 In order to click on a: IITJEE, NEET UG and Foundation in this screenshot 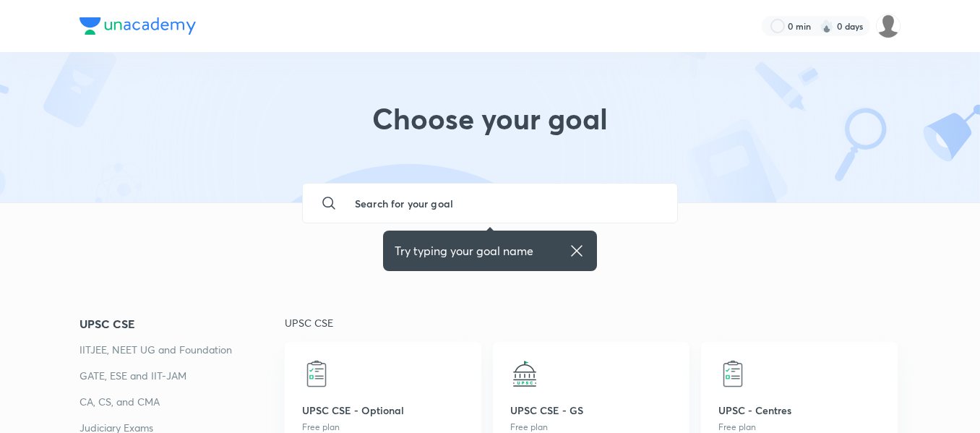, I will do `click(182, 349)`.